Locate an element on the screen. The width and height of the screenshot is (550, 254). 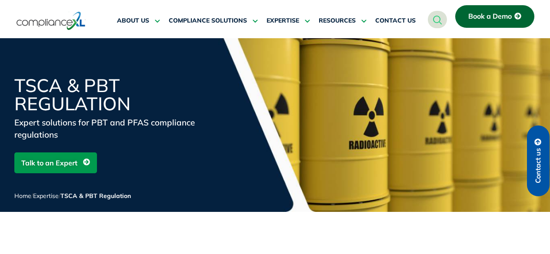
a: ABOUT US is located at coordinates (138, 21).